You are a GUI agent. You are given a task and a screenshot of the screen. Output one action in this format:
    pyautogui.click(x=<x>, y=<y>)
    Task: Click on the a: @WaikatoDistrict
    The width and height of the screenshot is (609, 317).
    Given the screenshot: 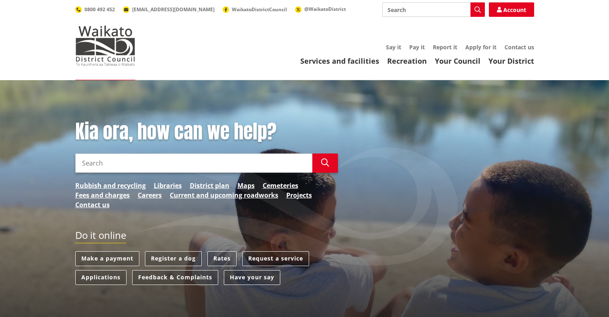 What is the action you would take?
    pyautogui.click(x=320, y=9)
    